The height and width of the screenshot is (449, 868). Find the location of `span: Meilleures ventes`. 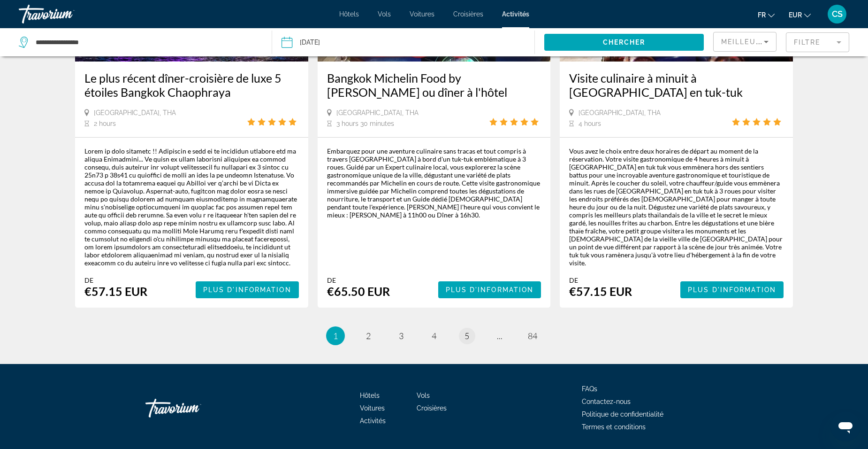

span: Meilleures ventes is located at coordinates (764, 42).